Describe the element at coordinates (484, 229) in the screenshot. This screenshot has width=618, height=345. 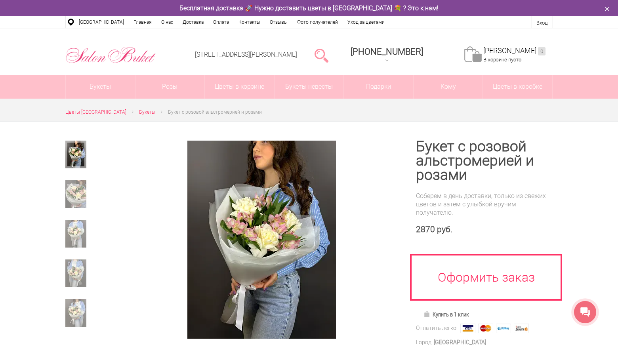
I see `div: 2870 руб.` at that location.